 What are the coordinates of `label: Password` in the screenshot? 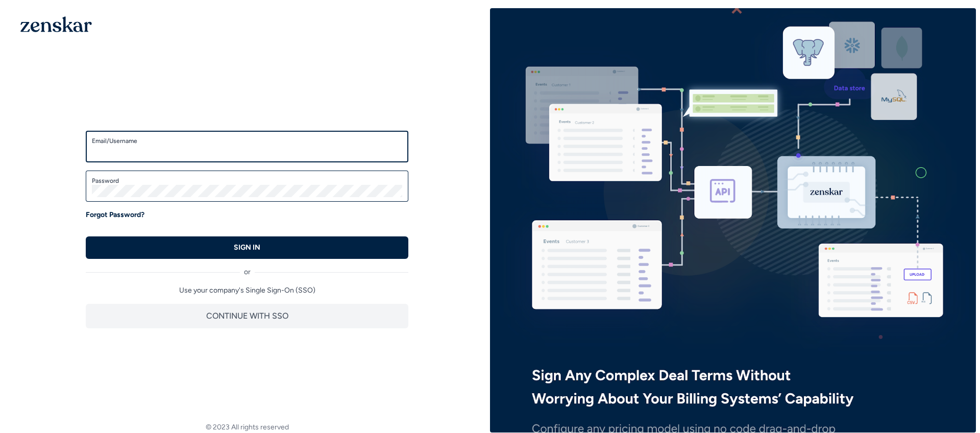 It's located at (247, 181).